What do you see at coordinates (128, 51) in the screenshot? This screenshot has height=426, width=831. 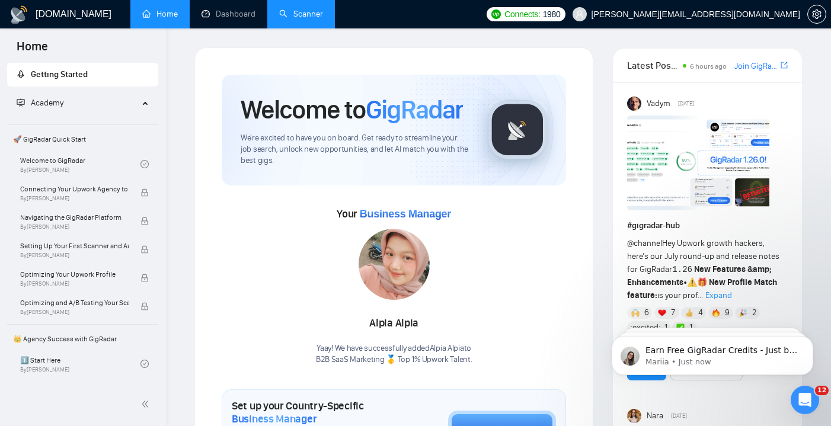 I see `p: Message from Mariia, sent Just now` at bounding box center [128, 51].